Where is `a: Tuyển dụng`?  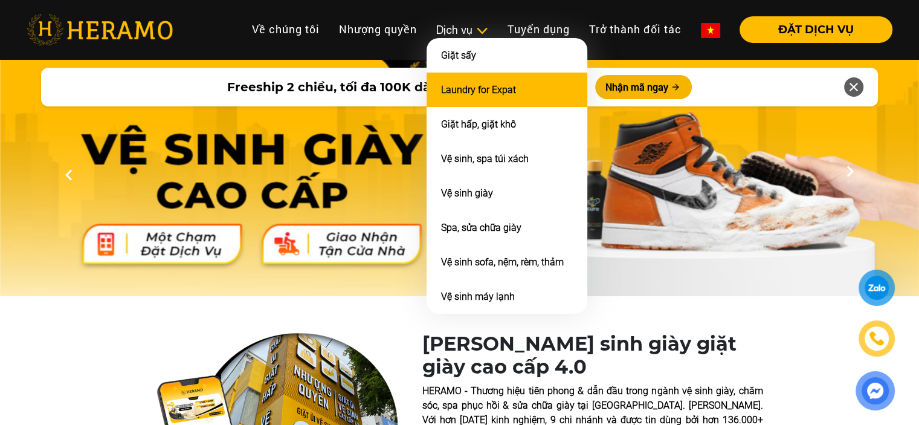 a: Tuyển dụng is located at coordinates (538, 29).